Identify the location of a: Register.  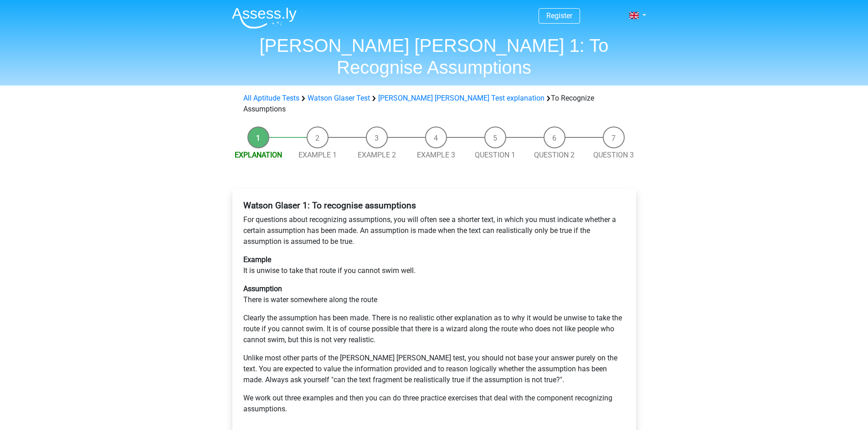
(559, 16).